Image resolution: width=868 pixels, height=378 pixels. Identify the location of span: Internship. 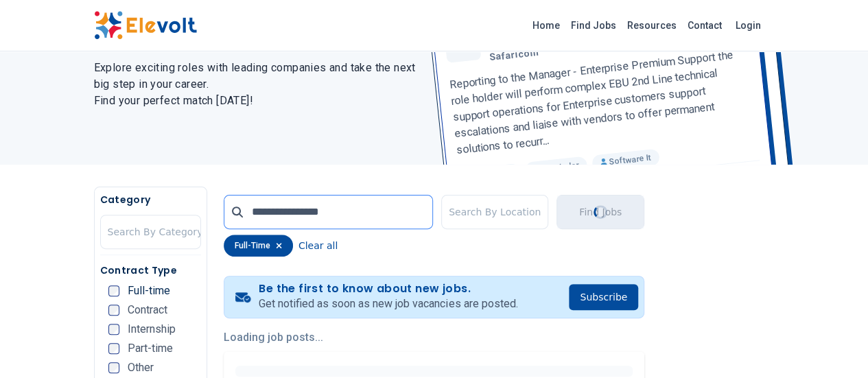
(152, 329).